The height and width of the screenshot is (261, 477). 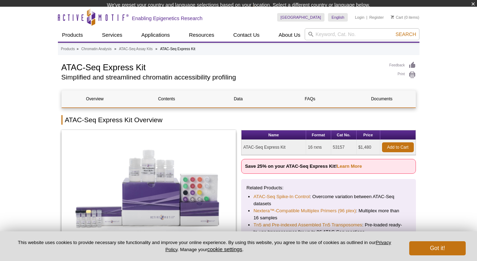 What do you see at coordinates (405, 17) in the screenshot?
I see `li: (0 items)` at bounding box center [405, 17].